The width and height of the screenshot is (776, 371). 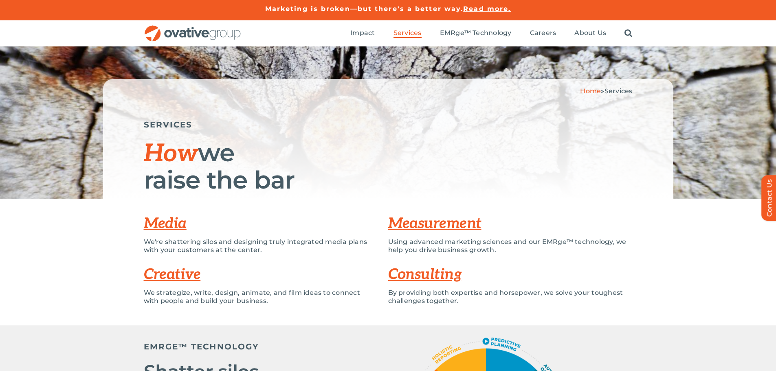 I want to click on a: Creative, so click(x=172, y=275).